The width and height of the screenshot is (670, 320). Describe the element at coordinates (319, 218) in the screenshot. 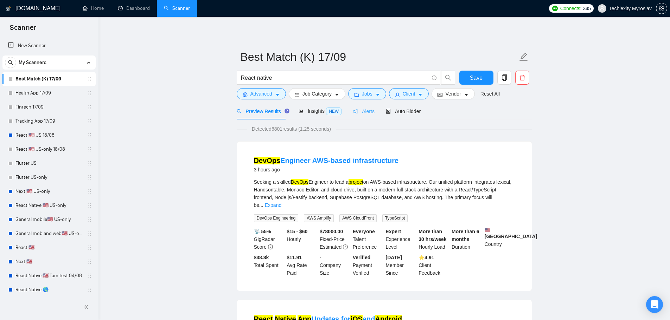

I see `span: AWS Amplify` at that location.